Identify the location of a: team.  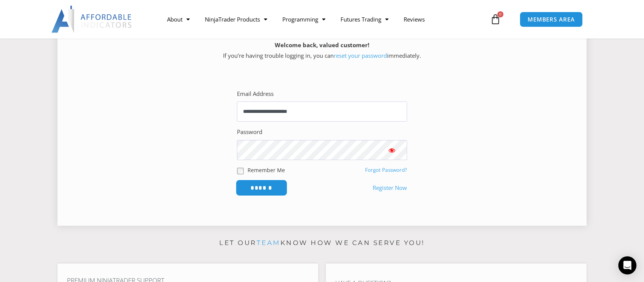
(268, 243).